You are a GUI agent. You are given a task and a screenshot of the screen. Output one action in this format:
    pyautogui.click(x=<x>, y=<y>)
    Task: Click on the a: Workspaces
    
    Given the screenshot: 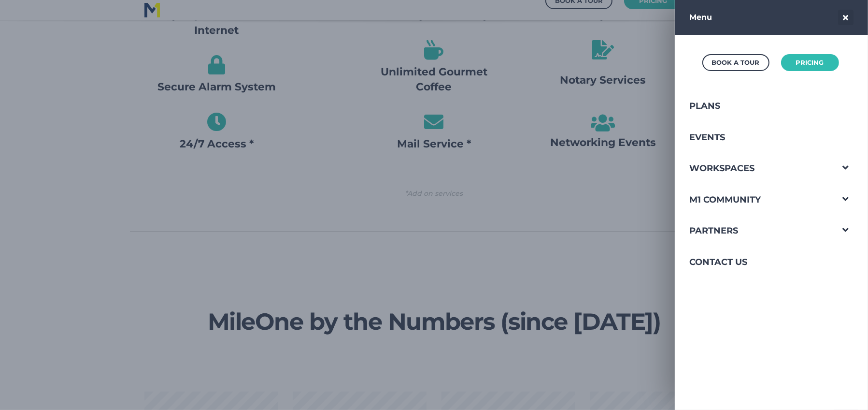 What is the action you would take?
    pyautogui.click(x=754, y=169)
    